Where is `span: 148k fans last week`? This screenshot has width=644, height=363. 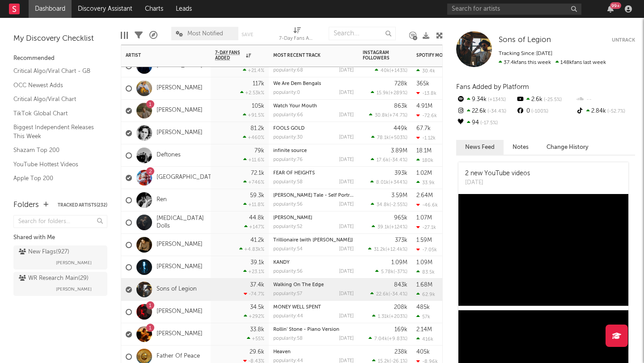 span: 148k fans last week is located at coordinates (552, 62).